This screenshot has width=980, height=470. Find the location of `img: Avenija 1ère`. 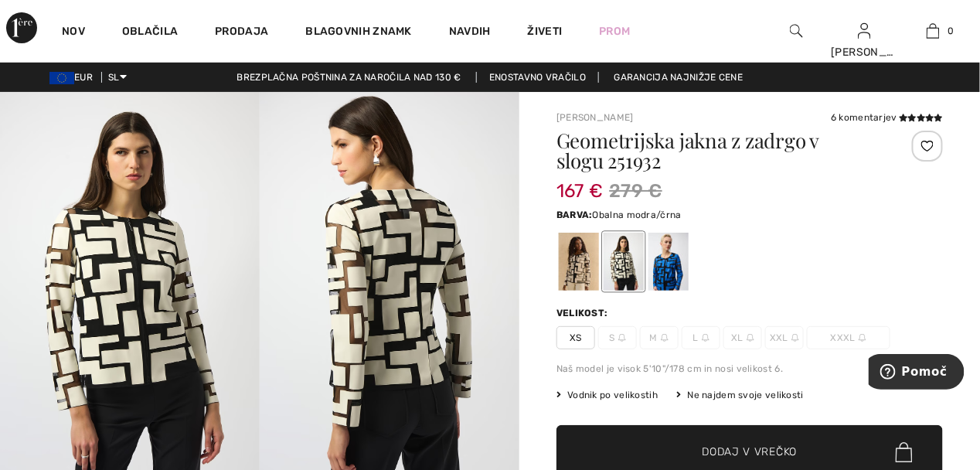

img: Avenija 1ère is located at coordinates (22, 28).